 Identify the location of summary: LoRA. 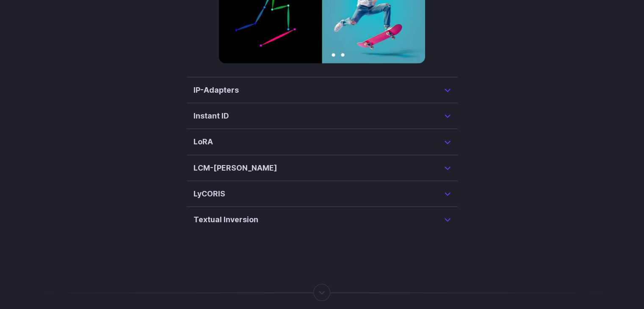
(322, 142).